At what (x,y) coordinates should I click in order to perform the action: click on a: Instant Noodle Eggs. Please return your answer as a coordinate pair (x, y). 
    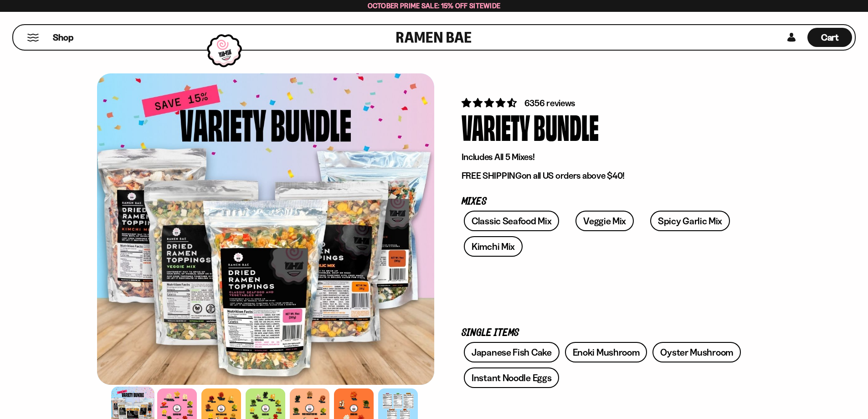
    Looking at the image, I should click on (511, 377).